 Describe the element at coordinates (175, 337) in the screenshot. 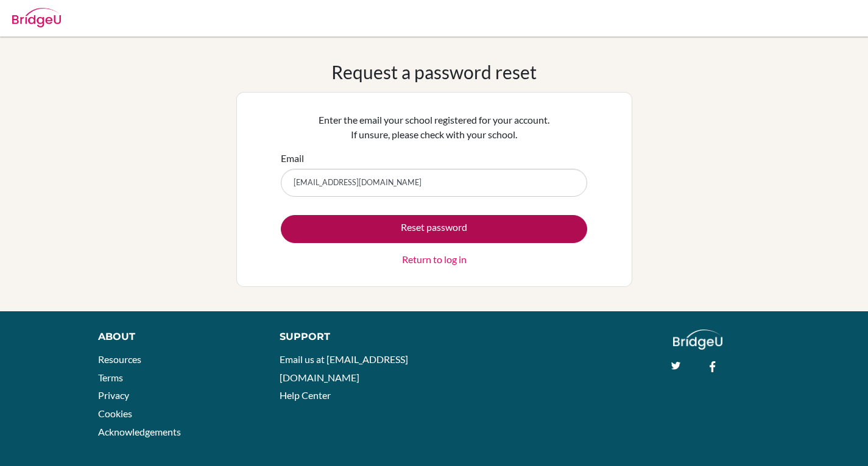

I see `div: About` at that location.